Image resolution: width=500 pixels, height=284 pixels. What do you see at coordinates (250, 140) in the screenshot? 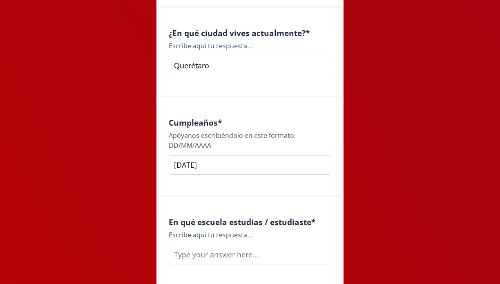
I see `div: Apóyanos escribiéndolo en este formato: DD/MM/AAAA` at bounding box center [250, 140].